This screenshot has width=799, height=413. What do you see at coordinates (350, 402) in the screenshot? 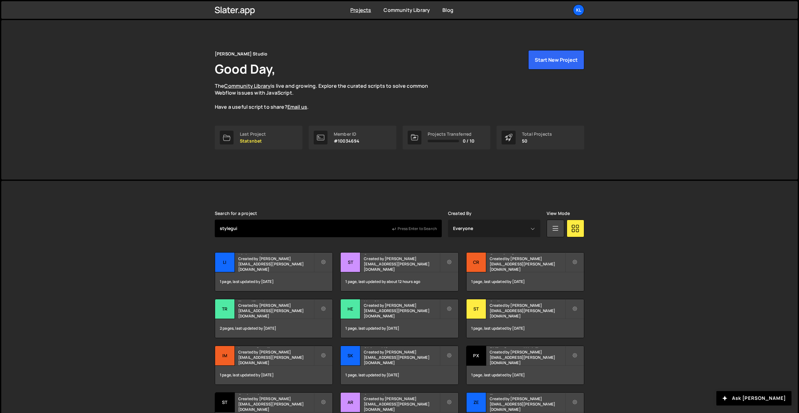
I see `div: Ar` at bounding box center [350, 402].